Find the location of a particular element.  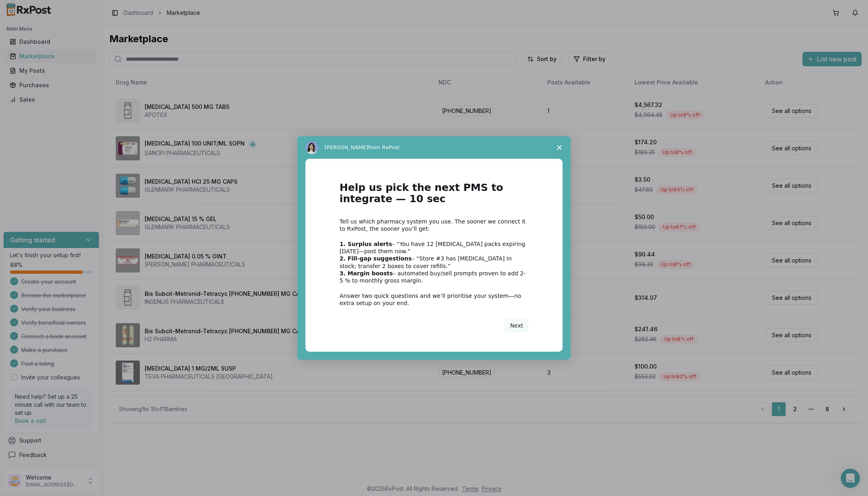

span: Close survey is located at coordinates (559, 147).